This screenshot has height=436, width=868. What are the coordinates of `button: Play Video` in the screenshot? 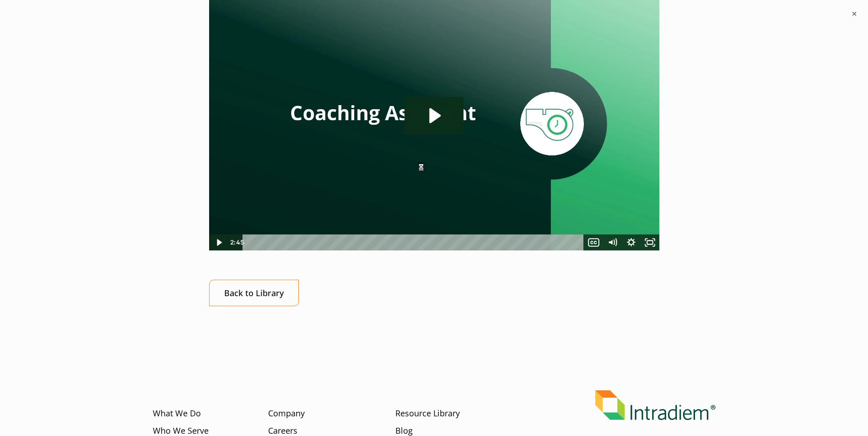 It's located at (219, 242).